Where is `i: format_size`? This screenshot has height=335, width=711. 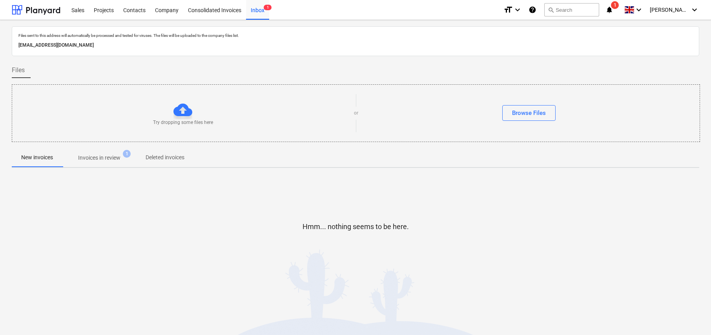
i: format_size is located at coordinates (508, 10).